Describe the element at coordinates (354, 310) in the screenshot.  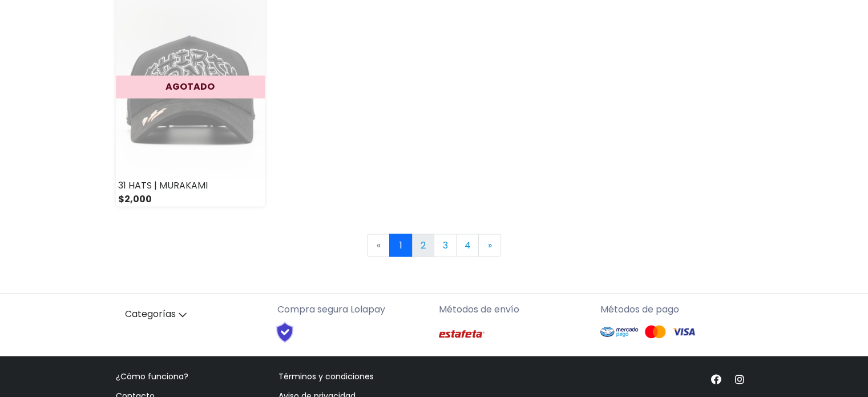
I see `p: Compra segura Lolapay` at that location.